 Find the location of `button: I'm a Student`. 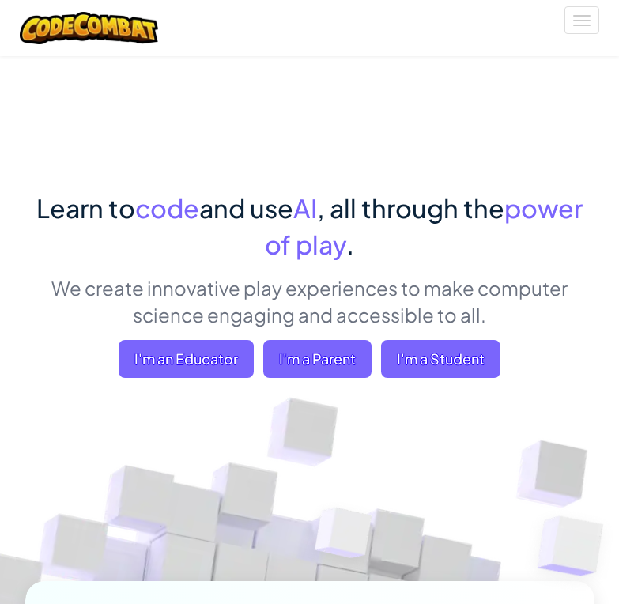

button: I'm a Student is located at coordinates (440, 359).